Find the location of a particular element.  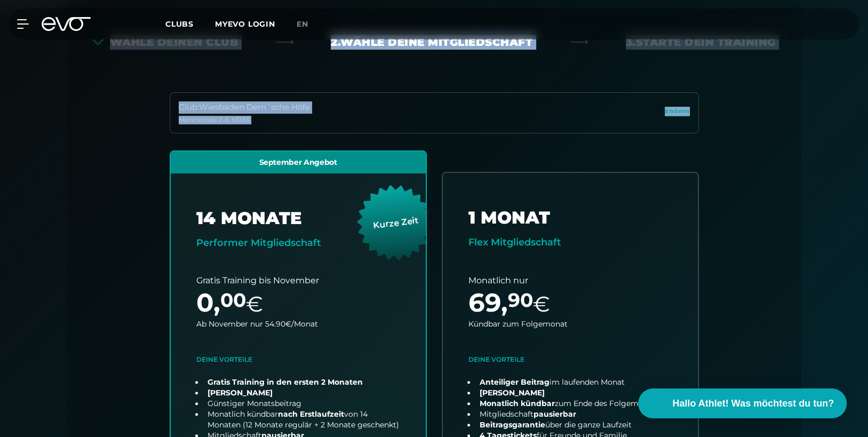

a: MYEVO LOGIN is located at coordinates (244, 24).